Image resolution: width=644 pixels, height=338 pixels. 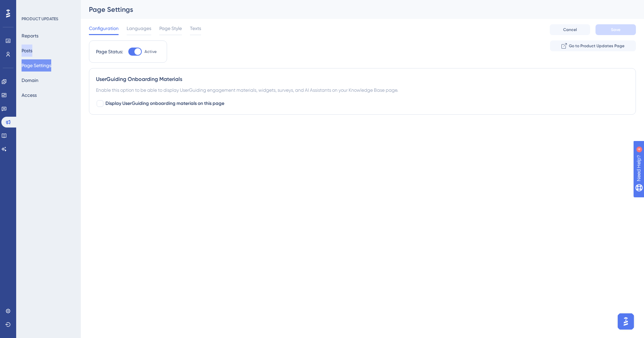 What do you see at coordinates (30, 80) in the screenshot?
I see `button: Domain` at bounding box center [30, 80].